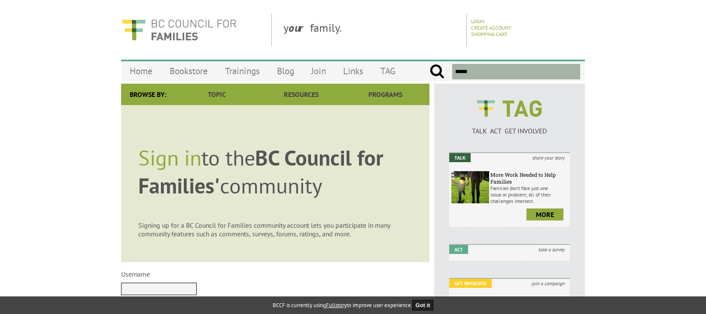 The height and width of the screenshot is (314, 706). Describe the element at coordinates (242, 71) in the screenshot. I see `a: Trainings` at that location.